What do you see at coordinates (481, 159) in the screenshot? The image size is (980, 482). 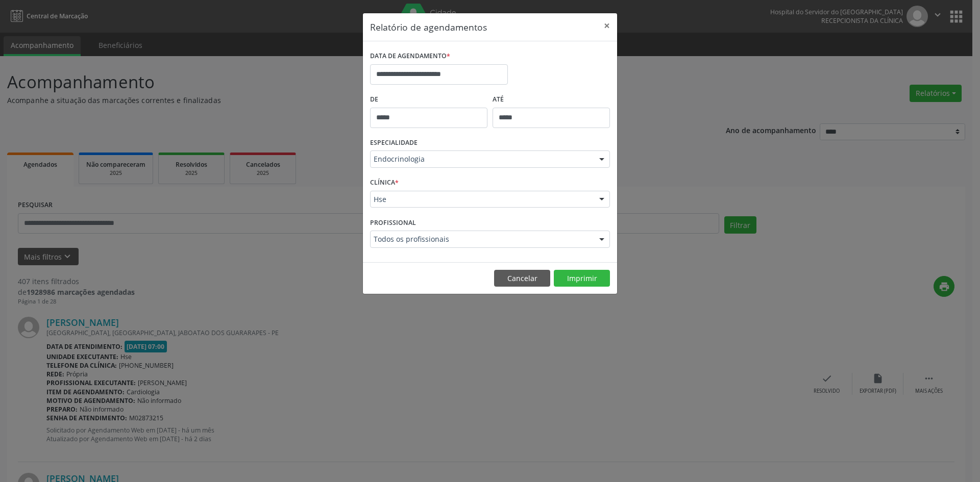 I see `span: Endocrinologia` at bounding box center [481, 159].